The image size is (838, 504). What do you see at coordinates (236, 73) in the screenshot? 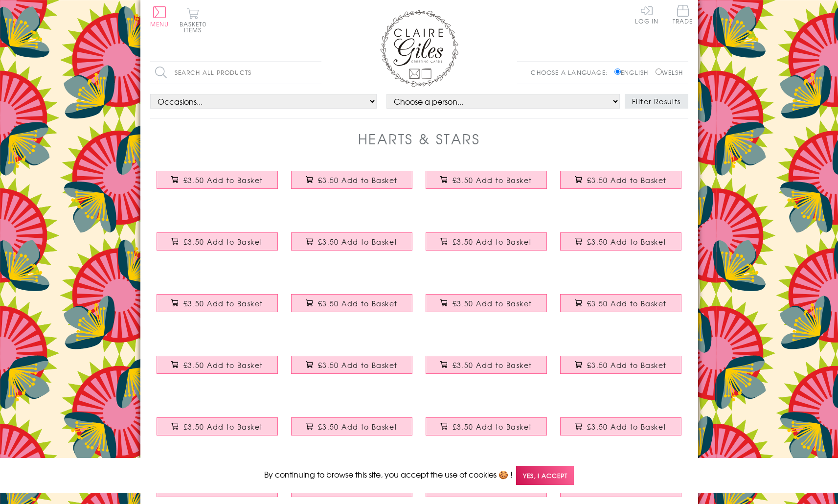
I see `input: Search all products` at bounding box center [236, 73].